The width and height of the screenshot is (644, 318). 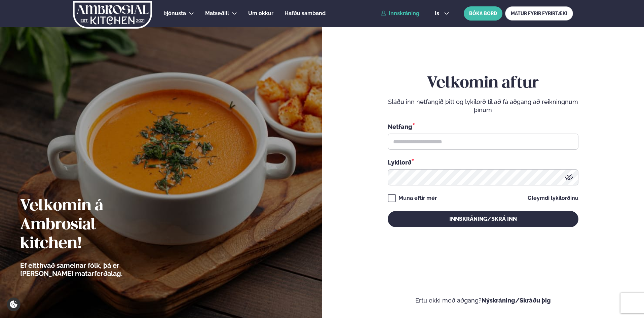 I want to click on a: Cookie settings, so click(x=13, y=304).